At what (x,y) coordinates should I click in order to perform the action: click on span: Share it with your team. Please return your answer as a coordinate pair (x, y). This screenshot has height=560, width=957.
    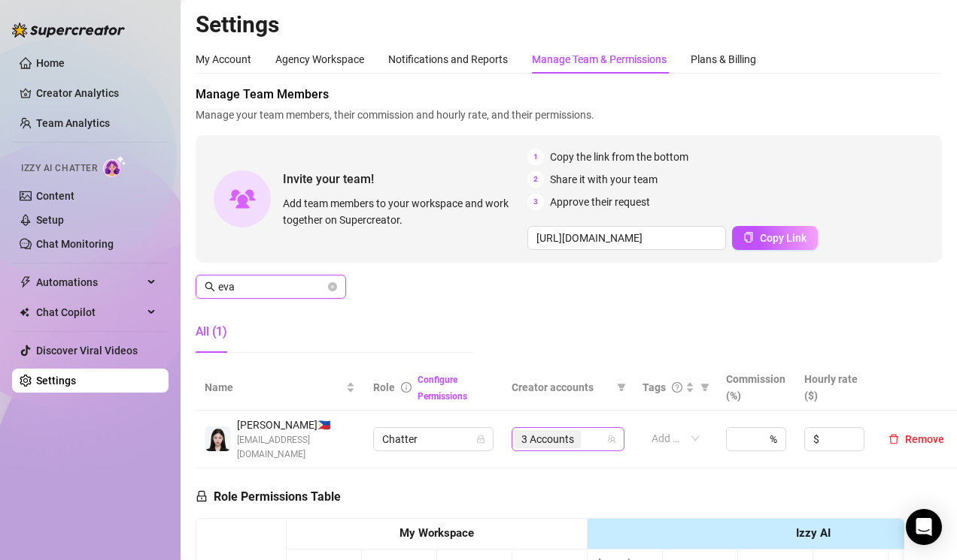
    Looking at the image, I should click on (603, 180).